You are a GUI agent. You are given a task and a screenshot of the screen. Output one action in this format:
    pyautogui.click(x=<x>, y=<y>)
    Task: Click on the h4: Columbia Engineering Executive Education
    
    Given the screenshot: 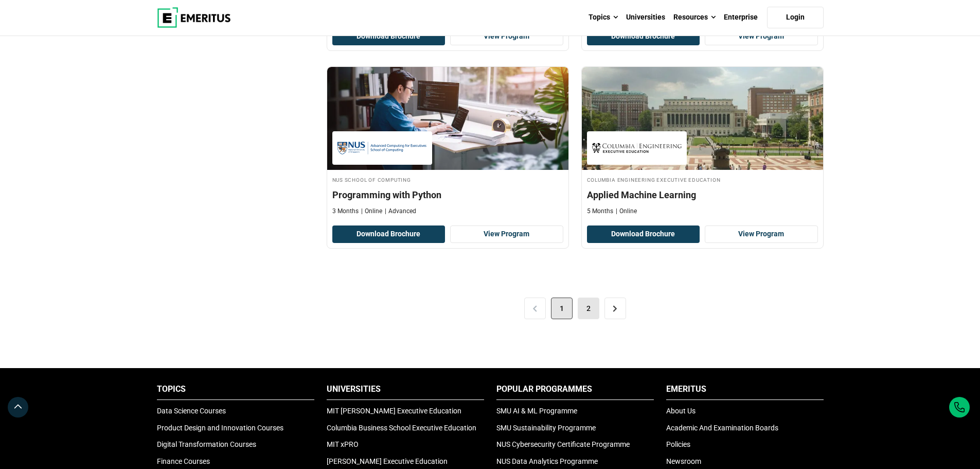 What is the action you would take?
    pyautogui.click(x=702, y=179)
    